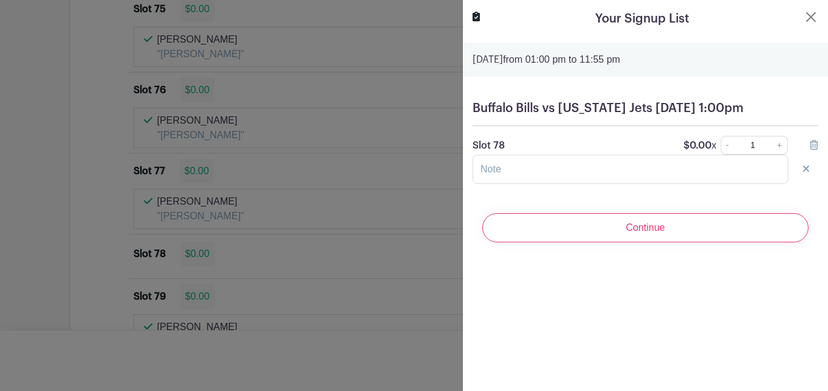  I want to click on h5: Your Signup List, so click(642, 19).